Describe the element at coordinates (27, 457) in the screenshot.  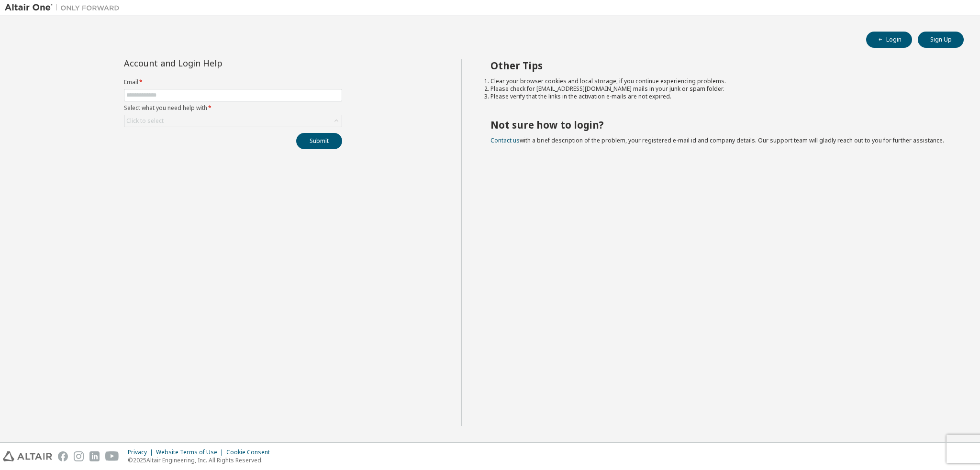
I see `img: altair_logo.svg` at that location.